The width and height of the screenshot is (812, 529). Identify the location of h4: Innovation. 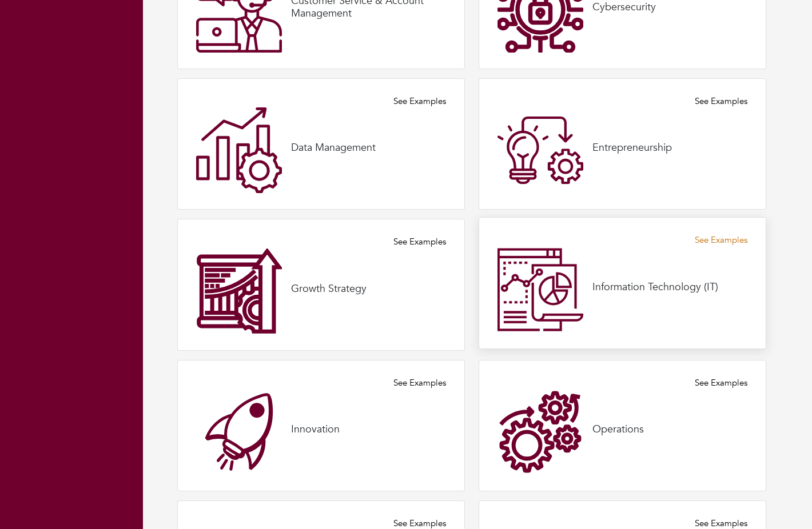
(315, 430).